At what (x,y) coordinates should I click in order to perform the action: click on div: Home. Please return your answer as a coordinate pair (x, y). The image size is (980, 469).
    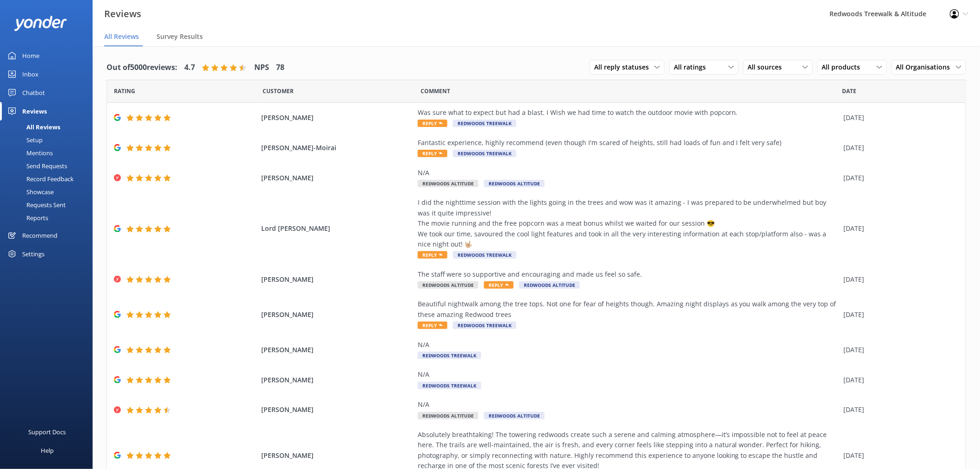
    Looking at the image, I should click on (30, 55).